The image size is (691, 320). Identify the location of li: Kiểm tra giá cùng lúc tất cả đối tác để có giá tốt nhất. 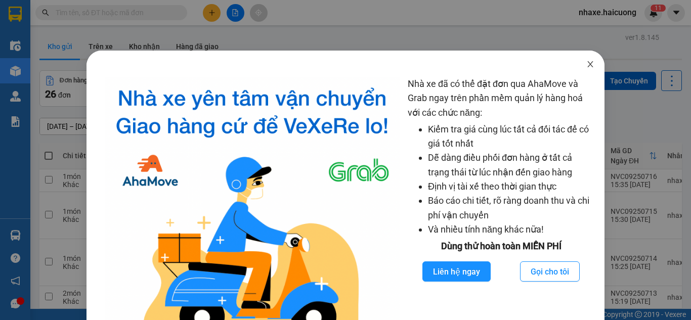
(511, 137).